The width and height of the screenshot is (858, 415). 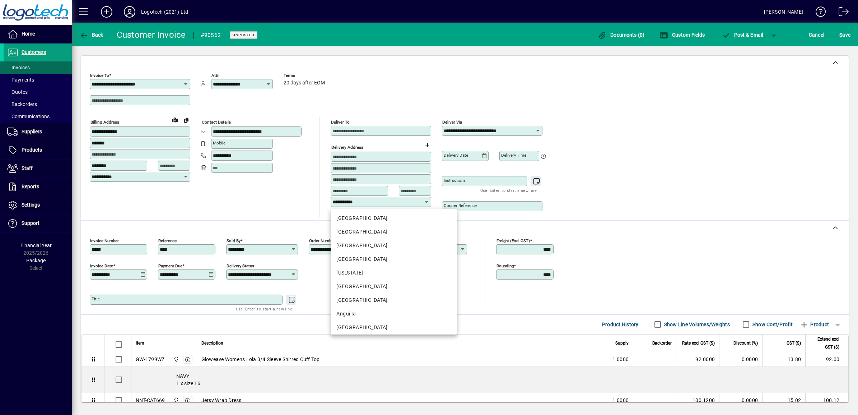 What do you see at coordinates (140, 343) in the screenshot?
I see `span: Item` at bounding box center [140, 343].